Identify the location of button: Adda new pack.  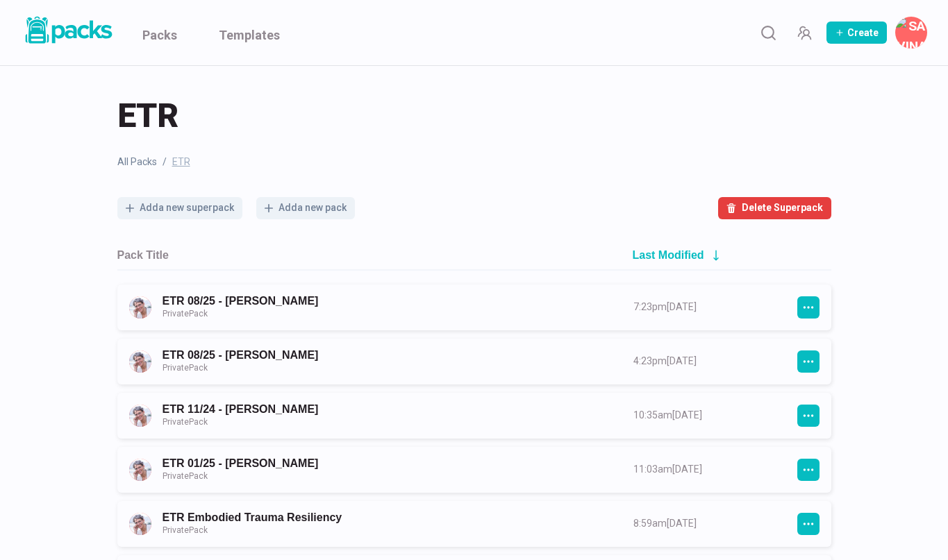
(306, 208).